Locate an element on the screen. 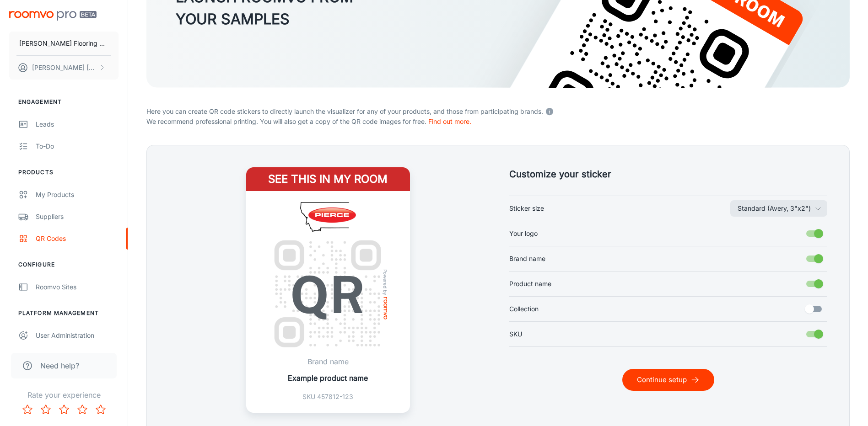 Image resolution: width=868 pixels, height=426 pixels. button: Rate 3 star is located at coordinates (64, 410).